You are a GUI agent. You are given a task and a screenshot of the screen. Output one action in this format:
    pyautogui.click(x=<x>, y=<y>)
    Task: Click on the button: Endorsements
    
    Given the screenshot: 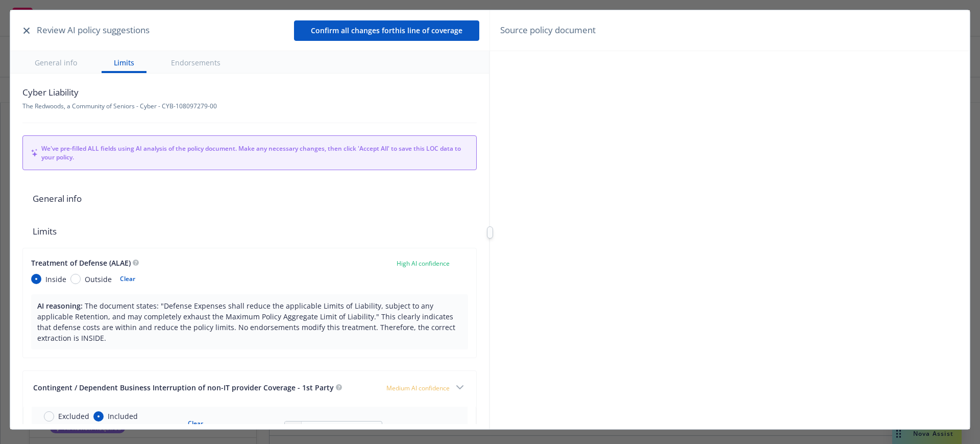 What is the action you would take?
    pyautogui.click(x=196, y=62)
    